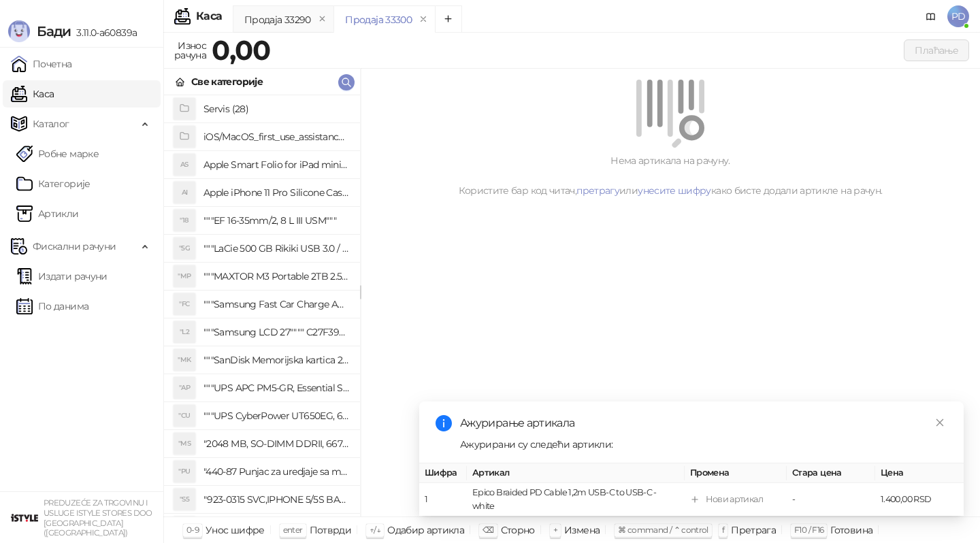  Describe the element at coordinates (703, 423) in the screenshot. I see `div: Ажурирање артикала` at that location.